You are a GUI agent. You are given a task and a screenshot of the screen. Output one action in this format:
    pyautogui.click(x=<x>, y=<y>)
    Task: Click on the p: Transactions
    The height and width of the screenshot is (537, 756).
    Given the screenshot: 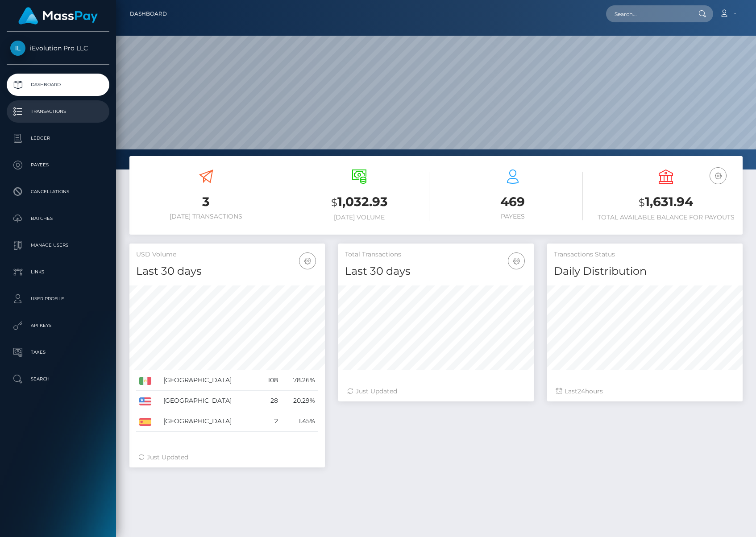 What is the action you would take?
    pyautogui.click(x=58, y=111)
    